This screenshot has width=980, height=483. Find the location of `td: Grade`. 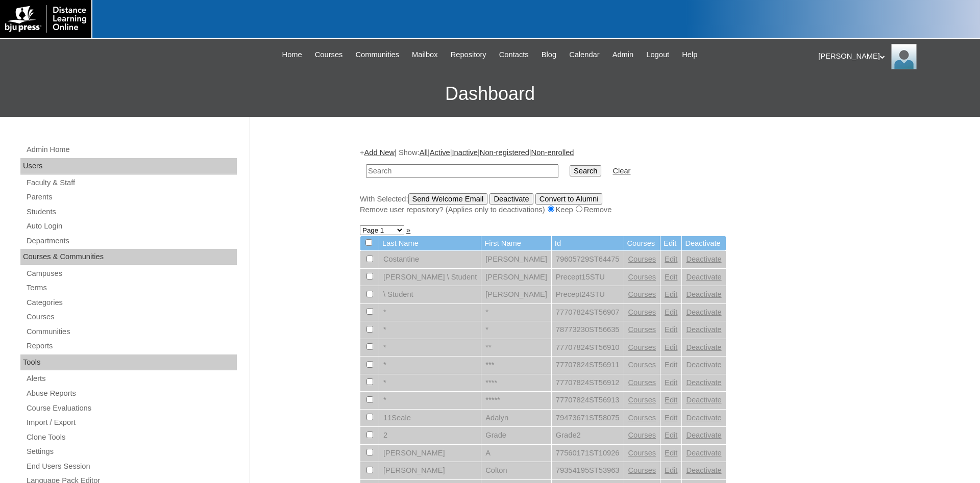

td: Grade is located at coordinates (516, 435).